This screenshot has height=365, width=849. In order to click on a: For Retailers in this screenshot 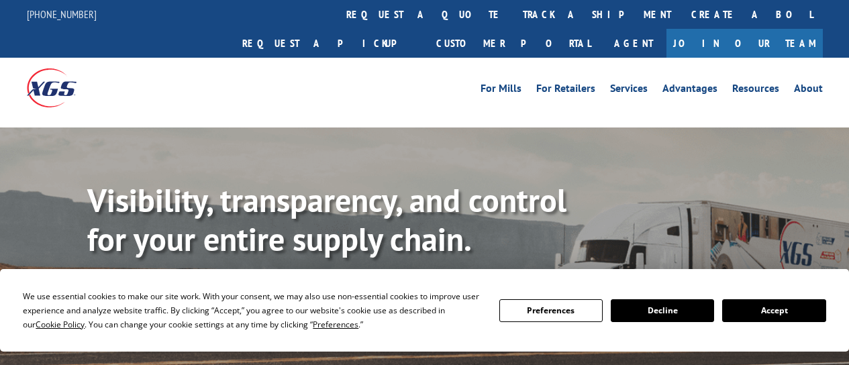, I will do `click(566, 91)`.